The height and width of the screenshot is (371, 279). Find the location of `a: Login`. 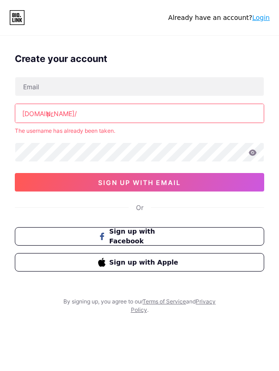

a: Login is located at coordinates (261, 18).